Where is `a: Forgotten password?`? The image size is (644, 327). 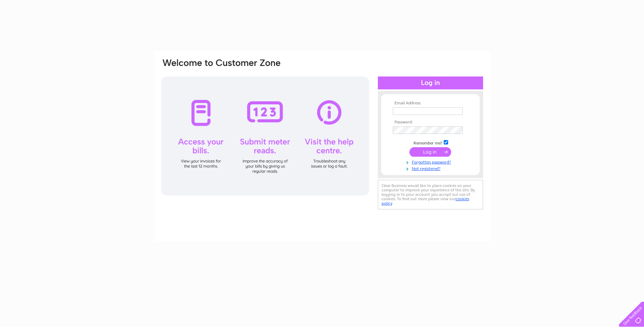 a: Forgotten password? is located at coordinates (431, 161).